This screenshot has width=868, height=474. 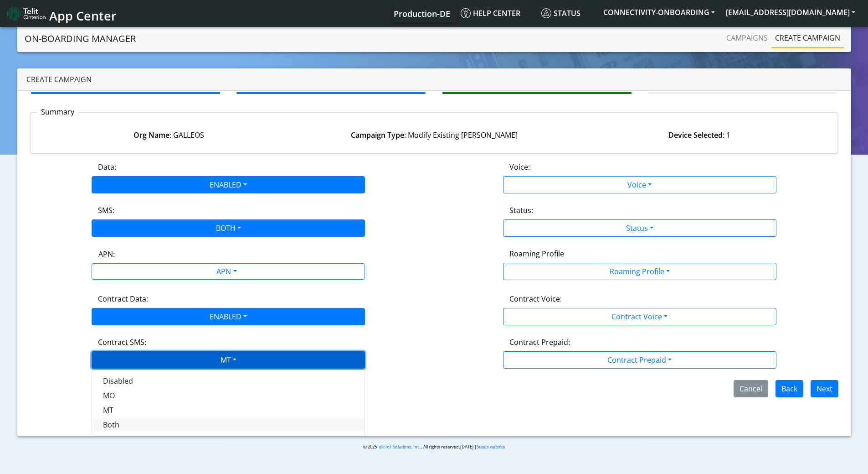 What do you see at coordinates (640, 272) in the screenshot?
I see `button: Roaming Profile` at bounding box center [640, 272].